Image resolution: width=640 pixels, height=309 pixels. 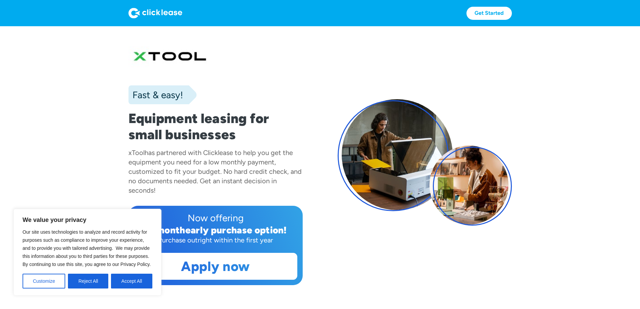 I want to click on a: Get Started, so click(x=489, y=13).